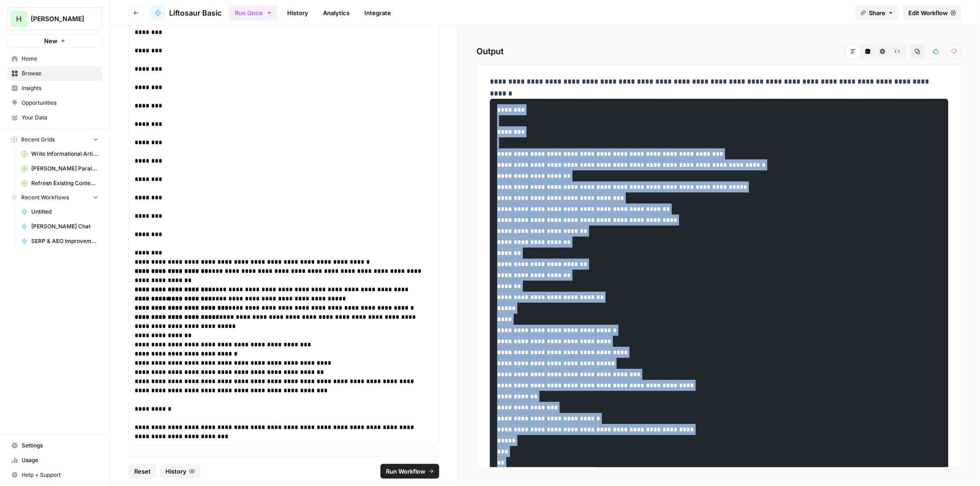  I want to click on span: History, so click(176, 471).